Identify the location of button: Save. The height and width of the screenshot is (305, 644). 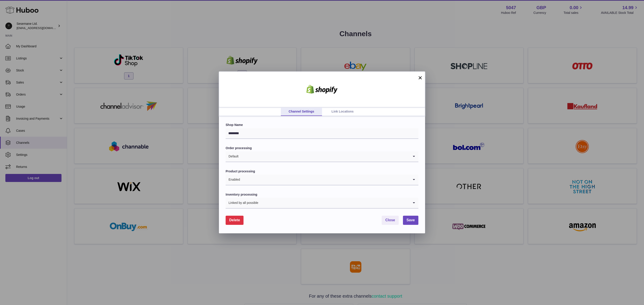
(410, 220).